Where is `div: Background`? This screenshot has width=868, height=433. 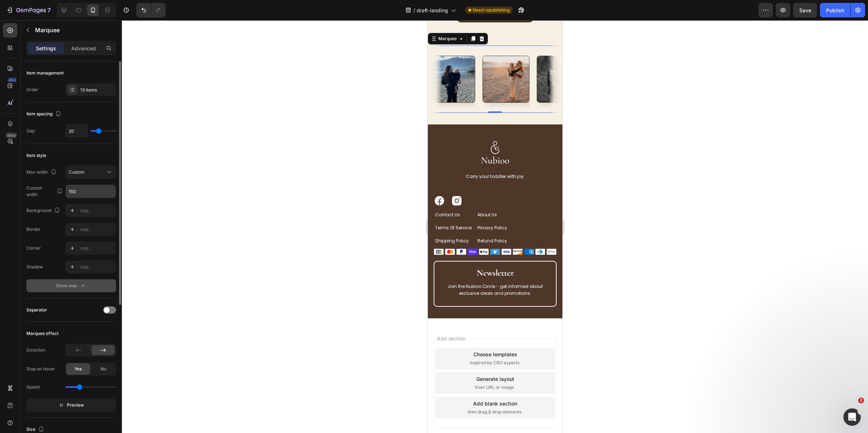
div: Background is located at coordinates (44, 211).